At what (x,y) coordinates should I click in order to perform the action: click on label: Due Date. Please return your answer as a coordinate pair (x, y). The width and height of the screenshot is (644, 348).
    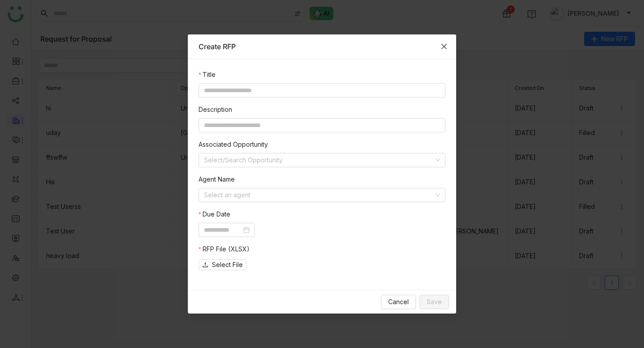
    Looking at the image, I should click on (214, 214).